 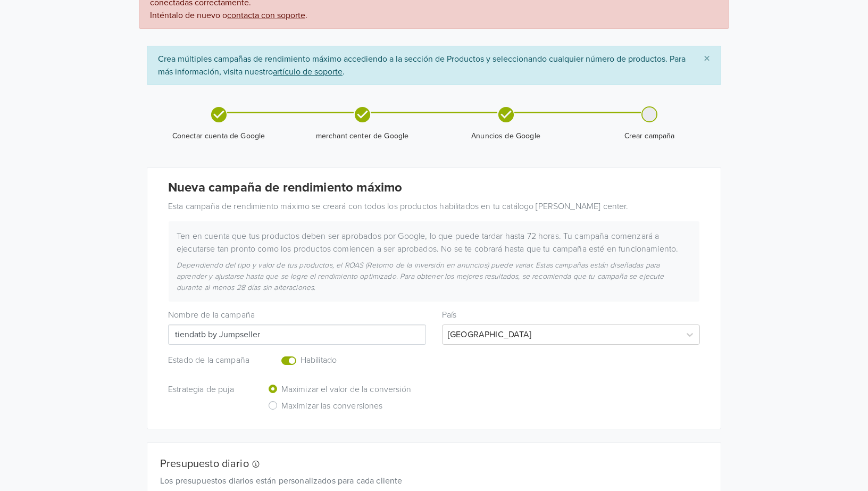 What do you see at coordinates (347, 360) in the screenshot?
I see `h6: Habilitado` at bounding box center [347, 360].